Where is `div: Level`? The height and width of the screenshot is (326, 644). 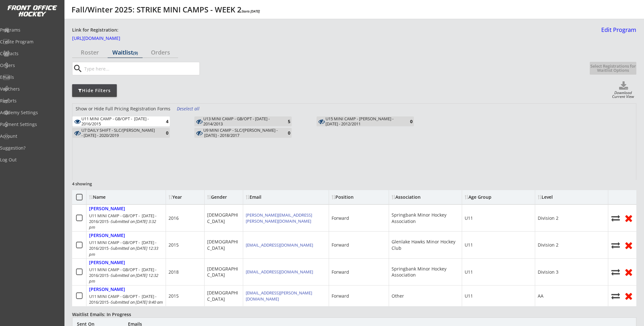
div: Level is located at coordinates (545, 197).